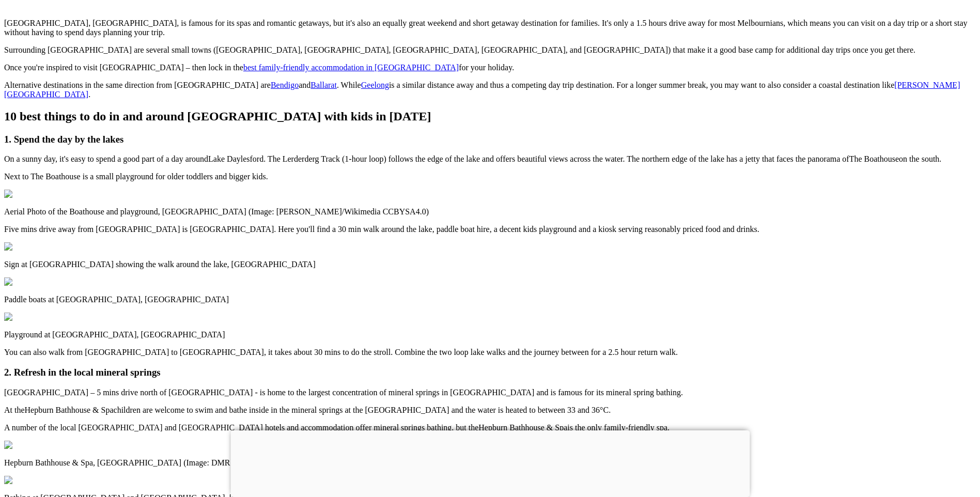 Image resolution: width=980 pixels, height=497 pixels. I want to click on img: Playground at Jubilee Lake, Daylesford, so click(74, 317).